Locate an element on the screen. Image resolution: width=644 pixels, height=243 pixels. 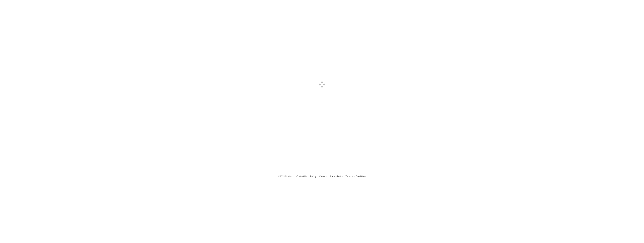
a: Pricing is located at coordinates (313, 176).